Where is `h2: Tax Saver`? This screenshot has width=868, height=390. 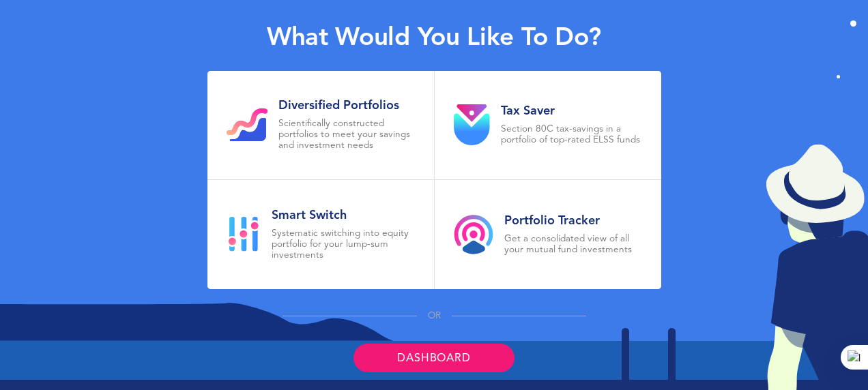 h2: Tax Saver is located at coordinates (571, 111).